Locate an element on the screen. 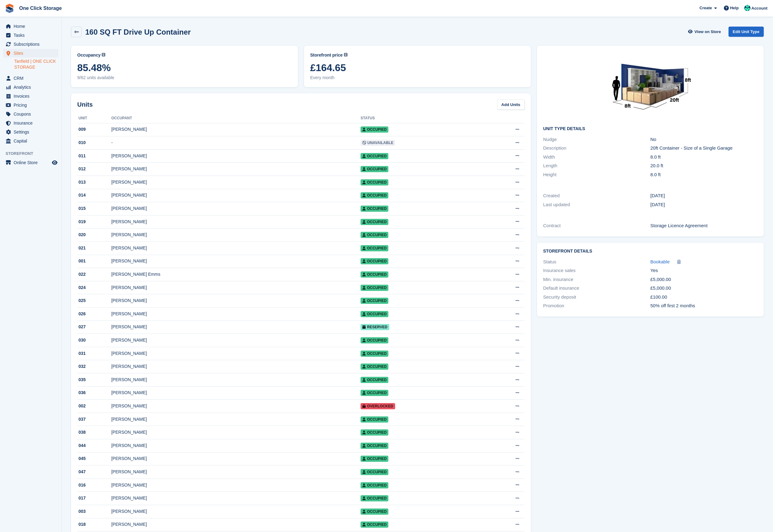  div: Contract is located at coordinates (597, 226).